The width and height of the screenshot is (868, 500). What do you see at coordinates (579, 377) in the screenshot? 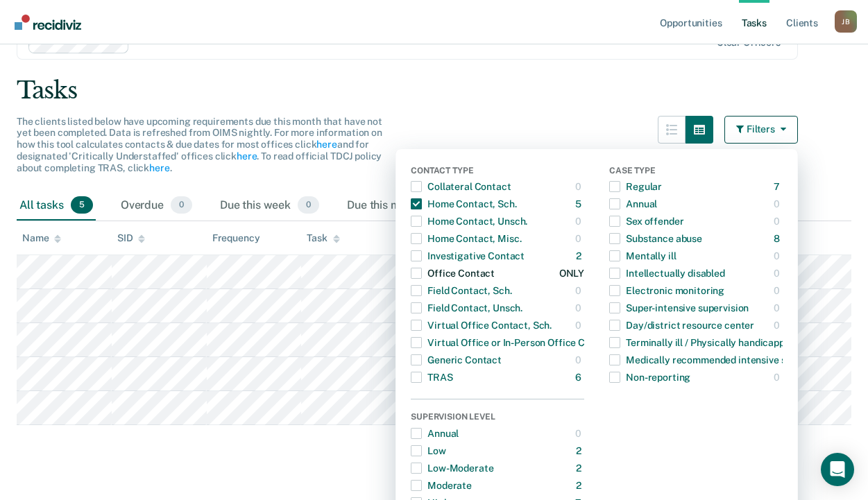
I see `div: 6` at bounding box center [579, 377].